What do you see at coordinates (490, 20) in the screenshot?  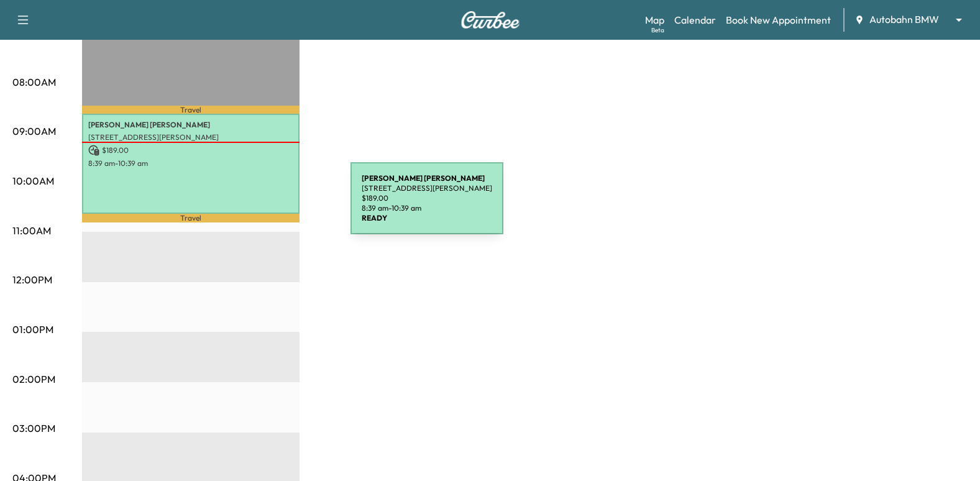 I see `img: Curbee Logo` at bounding box center [490, 20].